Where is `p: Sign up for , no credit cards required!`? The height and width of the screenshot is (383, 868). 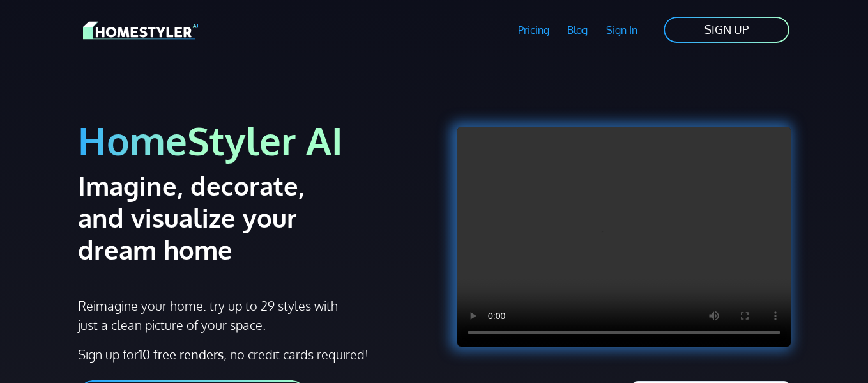 p: Sign up for , no credit cards required! is located at coordinates (252, 354).